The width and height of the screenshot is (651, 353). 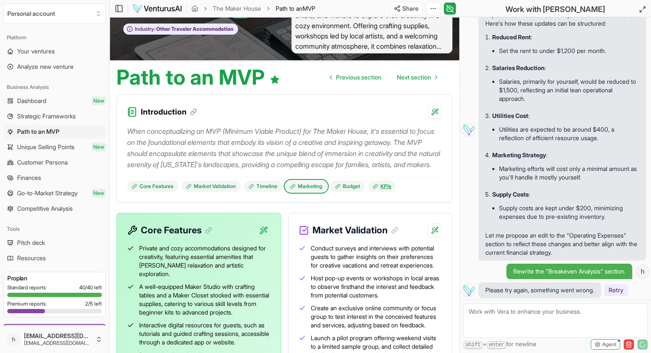 What do you see at coordinates (54, 14) in the screenshot?
I see `button: Select an organization` at bounding box center [54, 14].